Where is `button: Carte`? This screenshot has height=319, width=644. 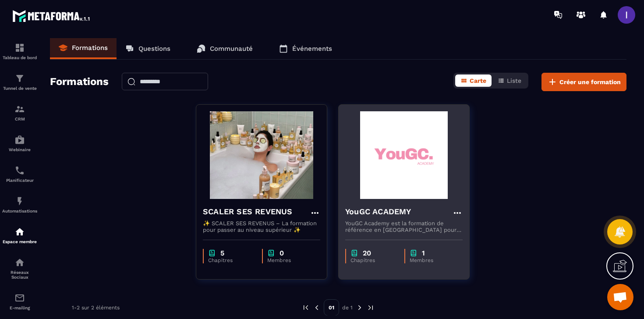 button: Carte is located at coordinates (473, 80).